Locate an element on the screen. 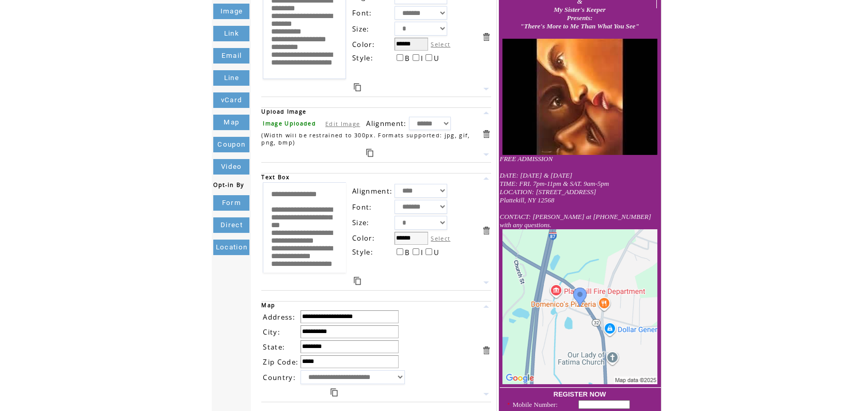 This screenshot has height=411, width=868. a: Video is located at coordinates (231, 167).